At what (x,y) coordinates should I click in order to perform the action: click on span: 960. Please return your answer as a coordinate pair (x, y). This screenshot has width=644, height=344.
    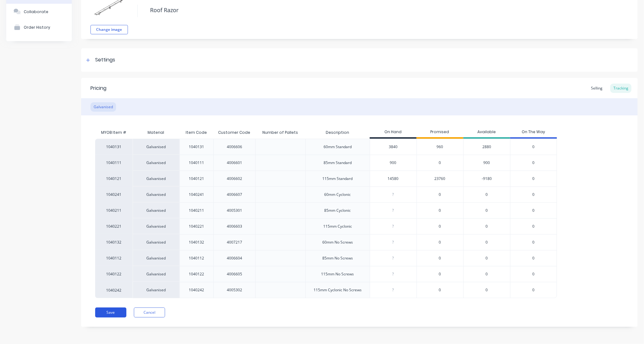
    Looking at the image, I should click on (440, 147).